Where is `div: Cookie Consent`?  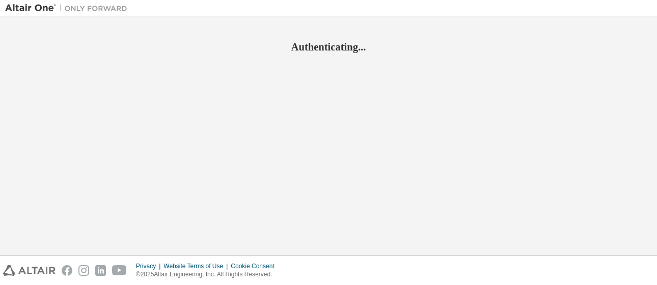 div: Cookie Consent is located at coordinates (255, 266).